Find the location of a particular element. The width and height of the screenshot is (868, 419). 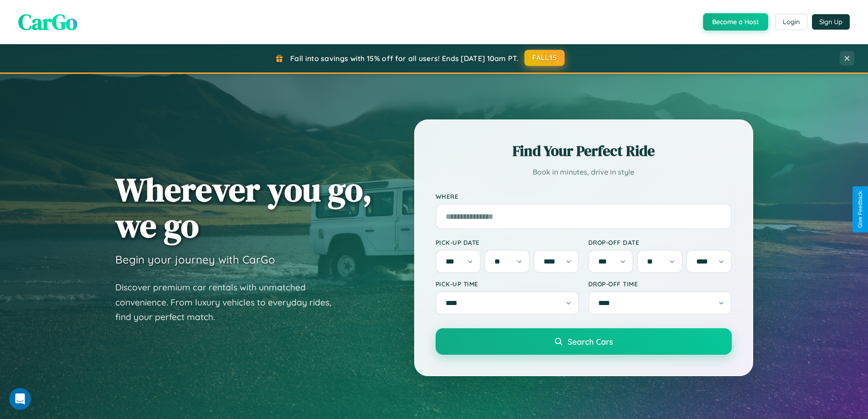

button: FALL15 is located at coordinates (544, 58).